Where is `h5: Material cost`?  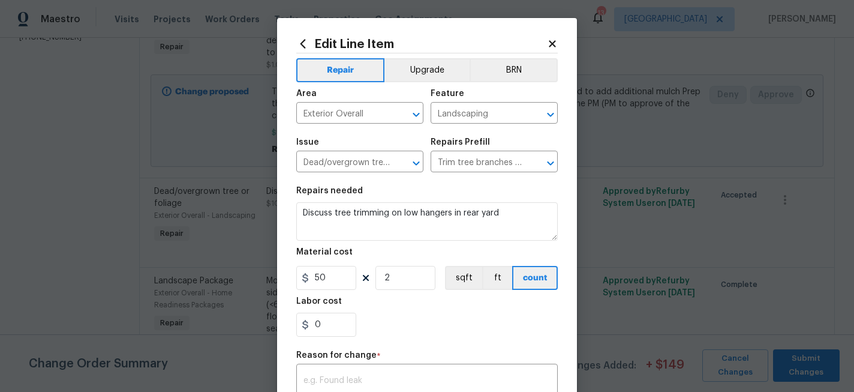
h5: Material cost is located at coordinates (324, 252).